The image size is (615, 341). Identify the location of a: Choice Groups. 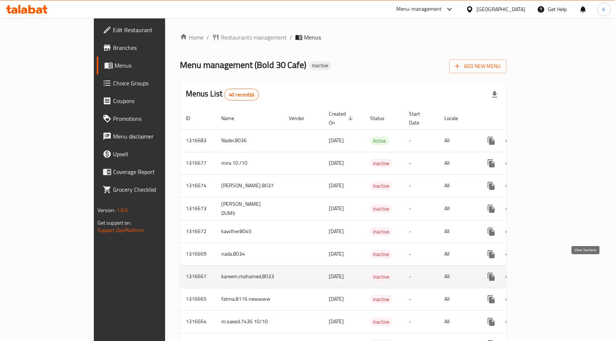
(147, 83).